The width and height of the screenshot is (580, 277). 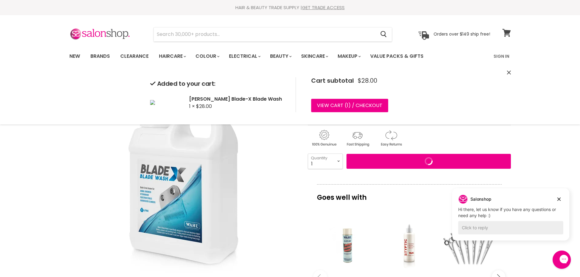 What do you see at coordinates (244, 56) in the screenshot?
I see `a: Electrical` at bounding box center [244, 56].